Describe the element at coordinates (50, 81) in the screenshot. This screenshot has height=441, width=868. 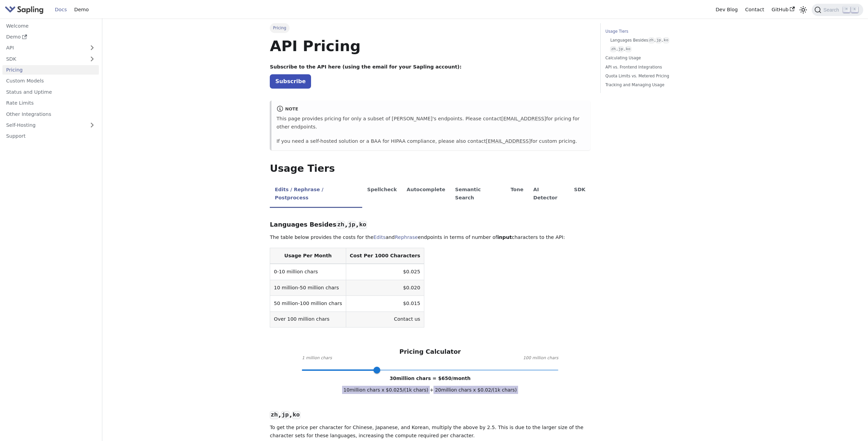
I see `a: Custom Models` at that location.